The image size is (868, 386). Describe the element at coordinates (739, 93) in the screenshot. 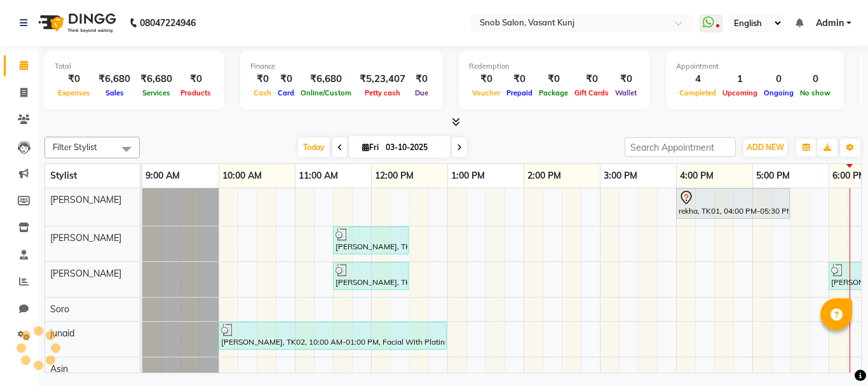

I see `span: Upcoming` at that location.